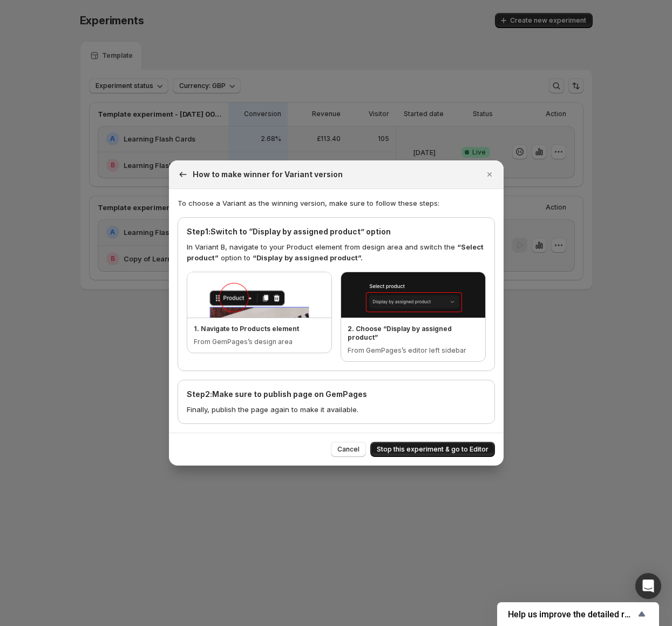  What do you see at coordinates (336, 409) in the screenshot?
I see `p: Finally, publish the page again to make it available.` at bounding box center [336, 409].